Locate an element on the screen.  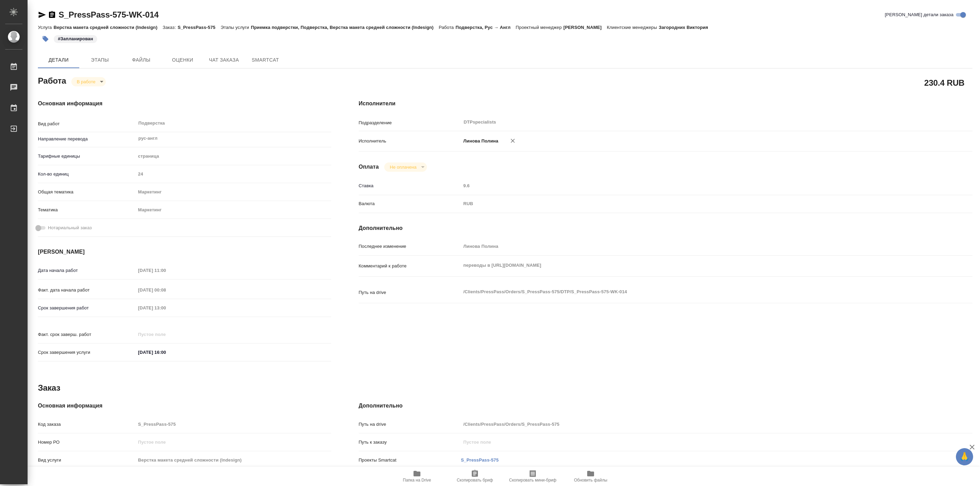
p: Подверстка, Рус → Англ is located at coordinates (485, 27).